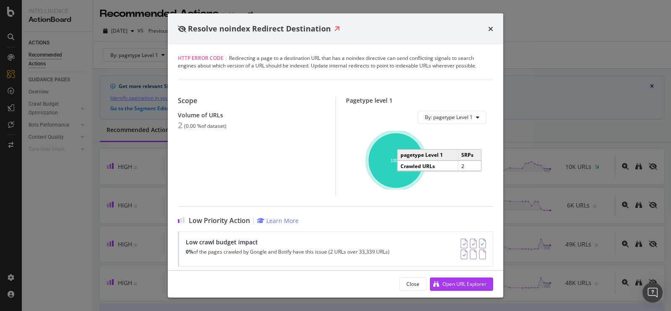 The width and height of the screenshot is (671, 311). What do you see at coordinates (190, 252) in the screenshot?
I see `strong: 0%` at bounding box center [190, 252].